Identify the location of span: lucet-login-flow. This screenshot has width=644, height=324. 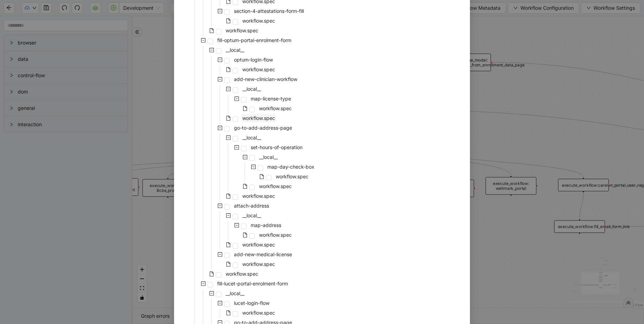
(252, 303).